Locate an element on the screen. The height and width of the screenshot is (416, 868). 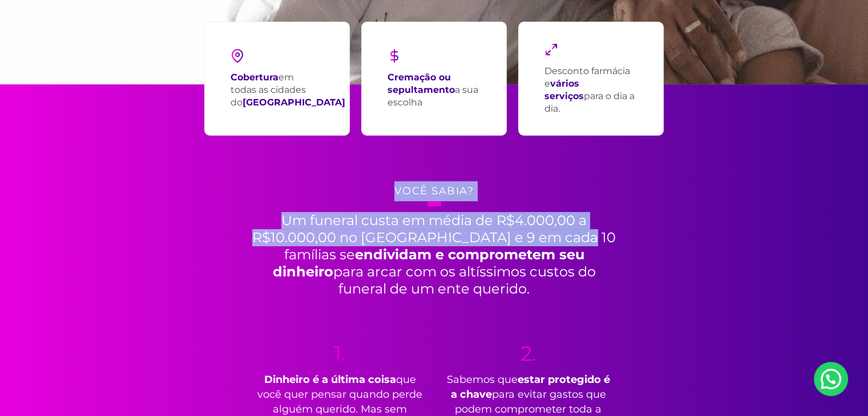
img: dollar is located at coordinates (394, 56).